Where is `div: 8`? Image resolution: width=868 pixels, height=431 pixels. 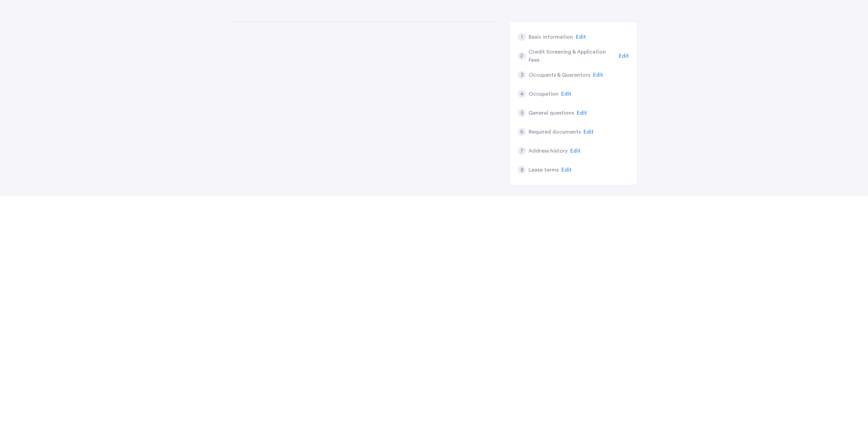 div: 8 is located at coordinates (522, 170).